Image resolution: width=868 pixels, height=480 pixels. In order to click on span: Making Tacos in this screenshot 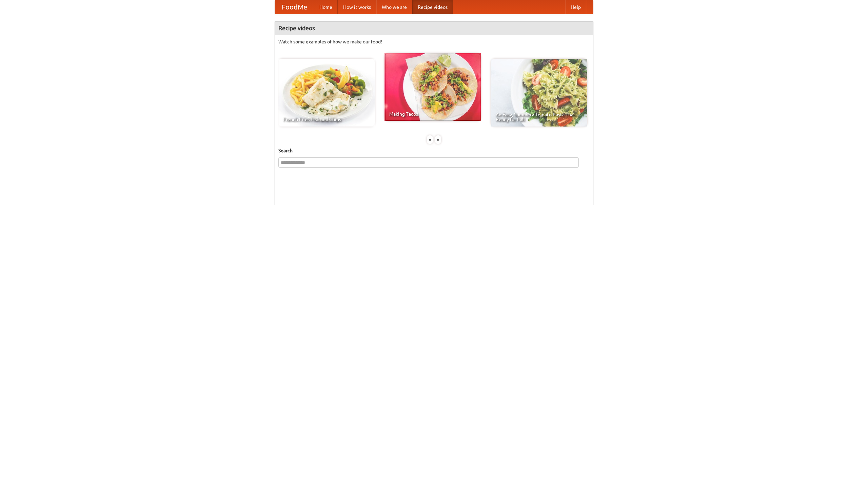, I will do `click(433, 114)`.